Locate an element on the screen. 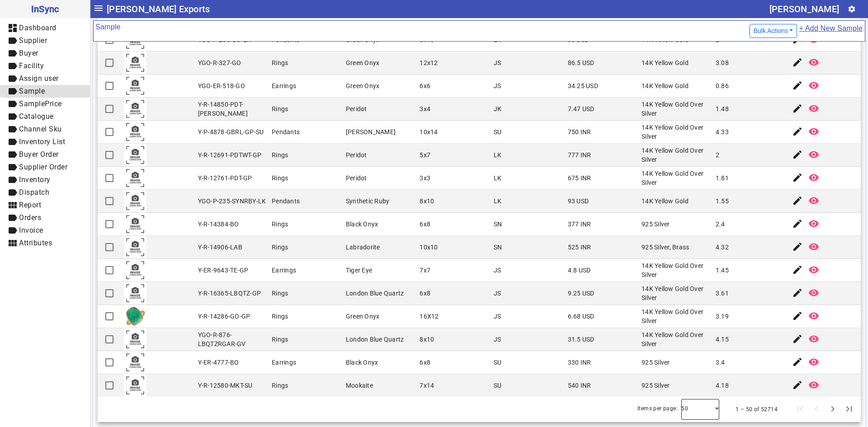 This screenshot has width=868, height=427. div: 7.47 USD is located at coordinates (581, 109).